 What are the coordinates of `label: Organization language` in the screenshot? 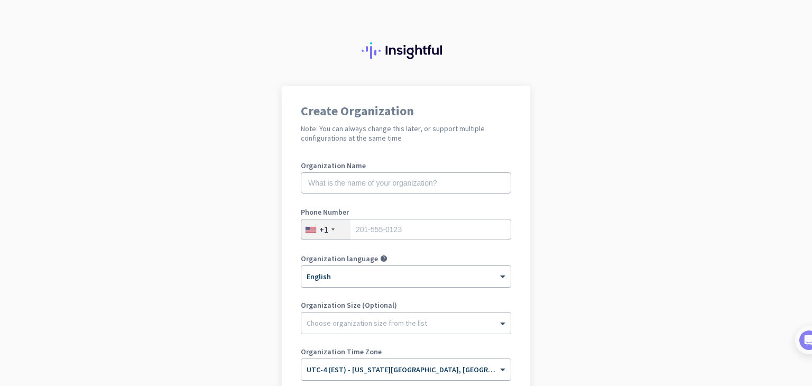 It's located at (339, 259).